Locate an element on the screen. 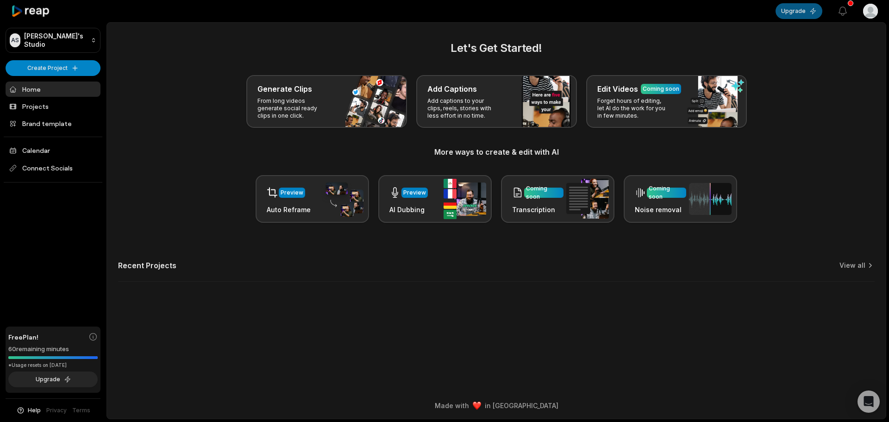 The height and width of the screenshot is (422, 889). h2: Recent Projects is located at coordinates (147, 265).